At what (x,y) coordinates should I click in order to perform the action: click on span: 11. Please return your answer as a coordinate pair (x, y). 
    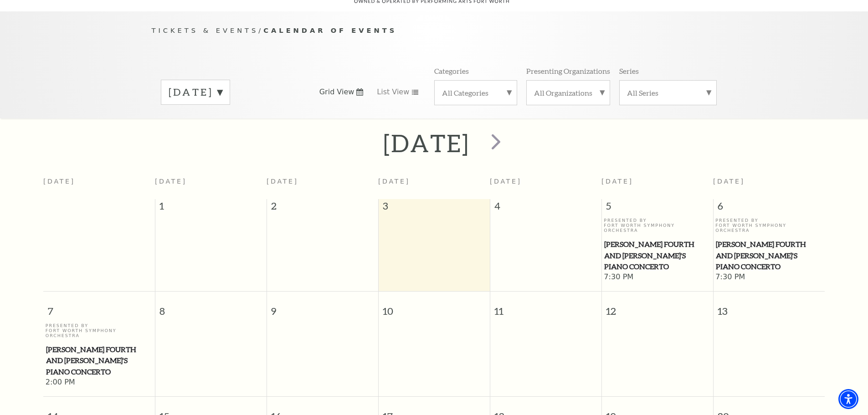
    Looking at the image, I should click on (546, 307).